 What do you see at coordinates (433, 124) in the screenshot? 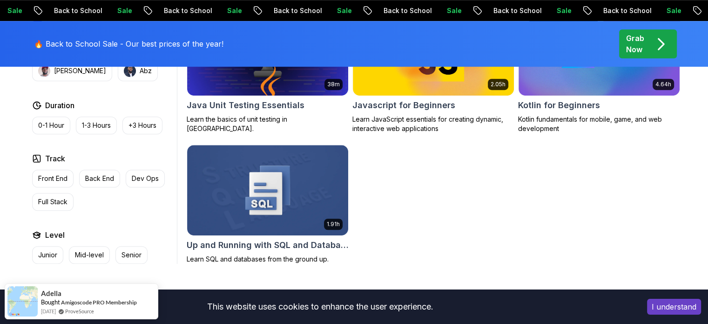
I see `p: Learn JavaScript essentials for creating dynamic, interactive web applications` at bounding box center [433, 124].